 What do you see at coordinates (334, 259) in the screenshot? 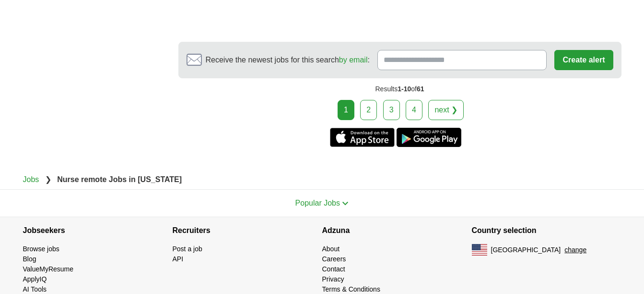
I see `a: Careers` at bounding box center [334, 259].